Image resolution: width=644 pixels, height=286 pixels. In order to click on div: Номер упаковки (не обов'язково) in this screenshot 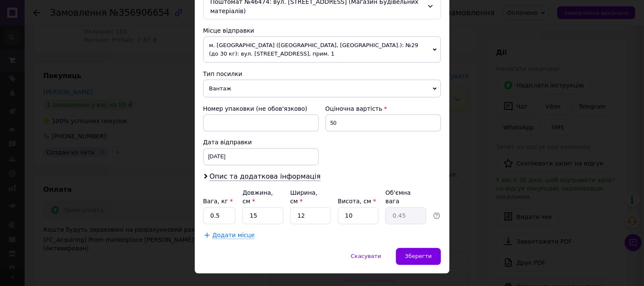, I will do `click(261, 109)`.